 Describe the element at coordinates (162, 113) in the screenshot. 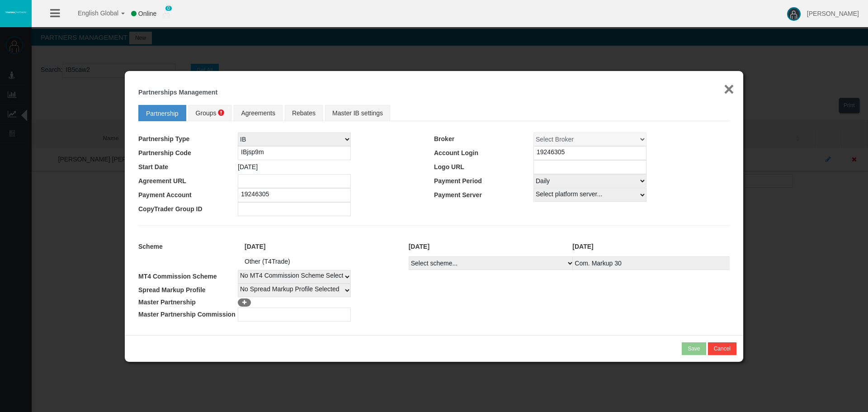

I see `a: Partnership` at that location.